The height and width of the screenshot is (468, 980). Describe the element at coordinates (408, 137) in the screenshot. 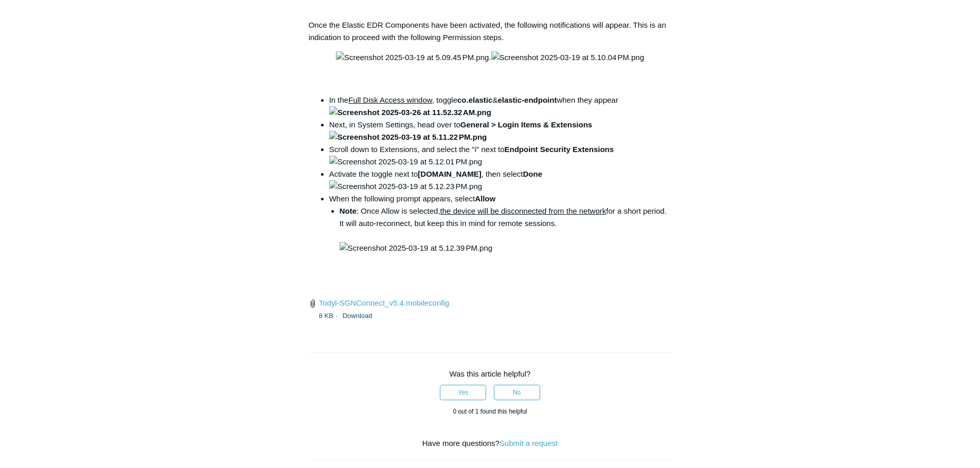

I see `img: Screenshot 2025-03-19 at 5.11.22 PM.png` at that location.